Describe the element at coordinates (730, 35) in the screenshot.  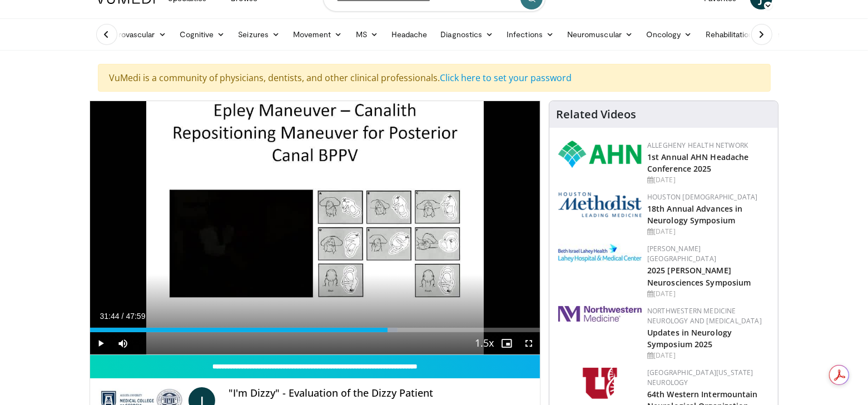
I see `a: Rehabilitation` at that location.